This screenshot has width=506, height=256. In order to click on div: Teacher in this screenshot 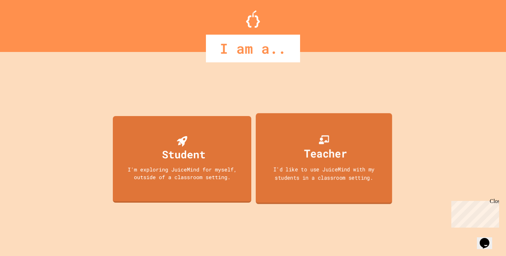, I will do `click(326, 153)`.